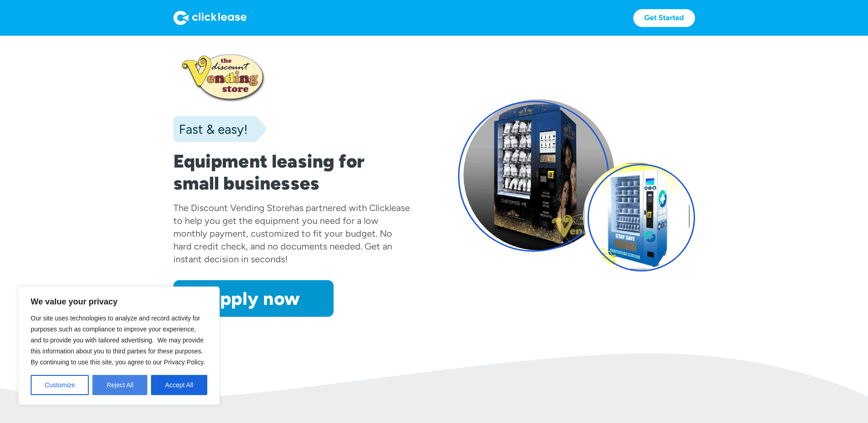 The width and height of the screenshot is (868, 423). What do you see at coordinates (210, 18) in the screenshot?
I see `img: Logo` at bounding box center [210, 18].